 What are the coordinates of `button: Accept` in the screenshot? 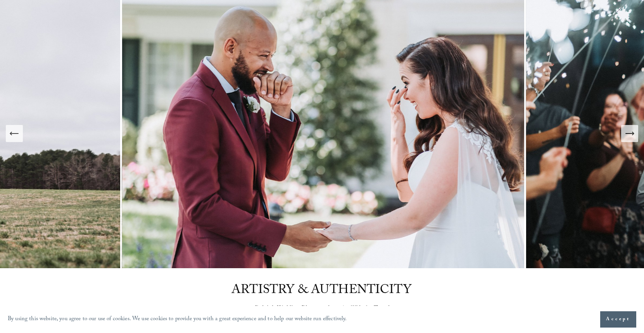 It's located at (618, 319).